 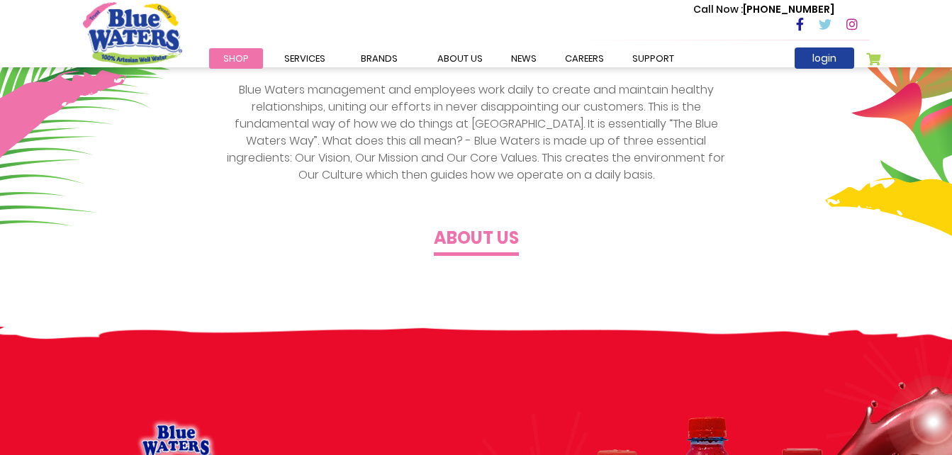 I want to click on a: support, so click(x=653, y=58).